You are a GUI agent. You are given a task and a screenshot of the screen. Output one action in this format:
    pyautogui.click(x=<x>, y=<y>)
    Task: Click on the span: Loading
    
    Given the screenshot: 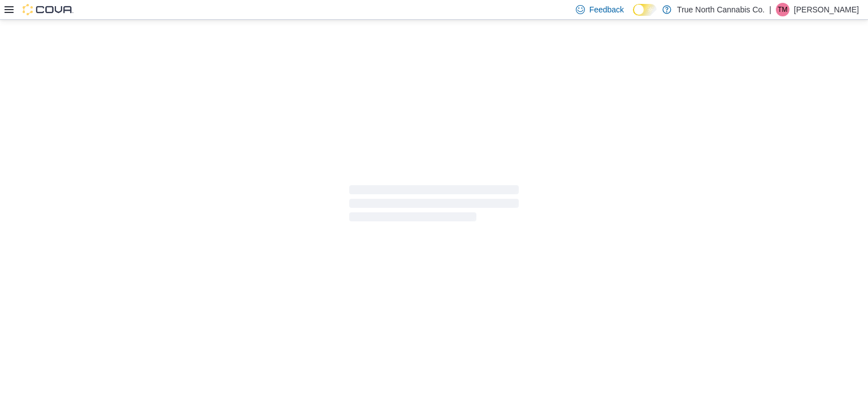 What is the action you would take?
    pyautogui.click(x=434, y=205)
    